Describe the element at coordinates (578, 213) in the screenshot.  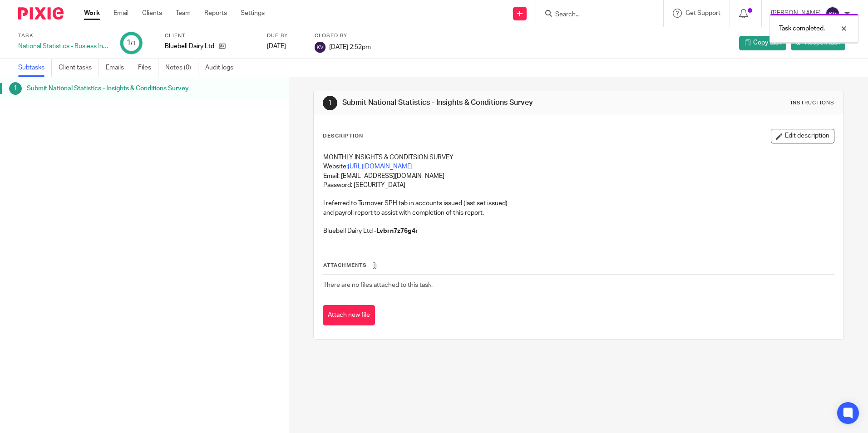
I see `p: and payroll report to assist with completion of this report.` at that location.